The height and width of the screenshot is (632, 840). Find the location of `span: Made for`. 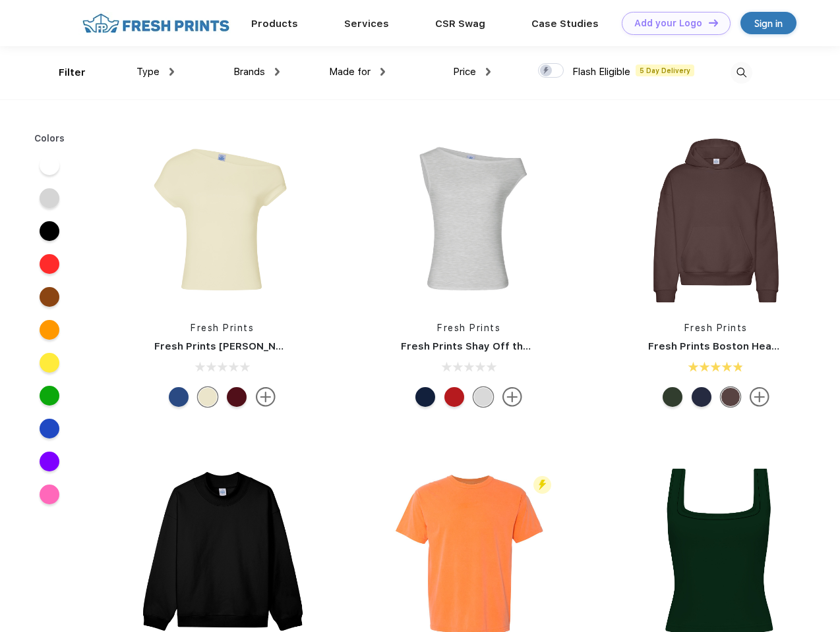

span: Made for is located at coordinates (350, 72).